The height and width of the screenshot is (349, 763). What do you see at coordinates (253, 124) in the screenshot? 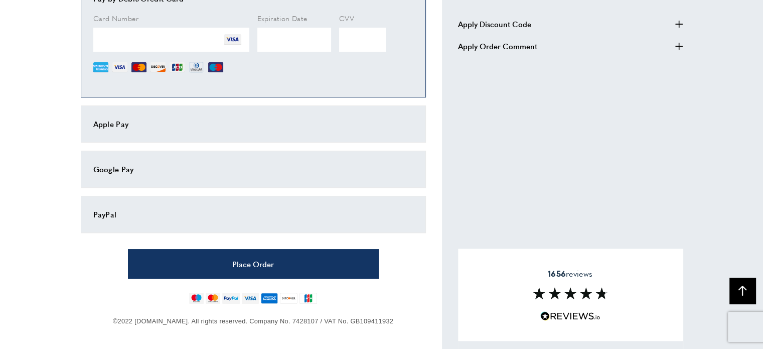
I see `div: Apple Pay` at bounding box center [253, 124].